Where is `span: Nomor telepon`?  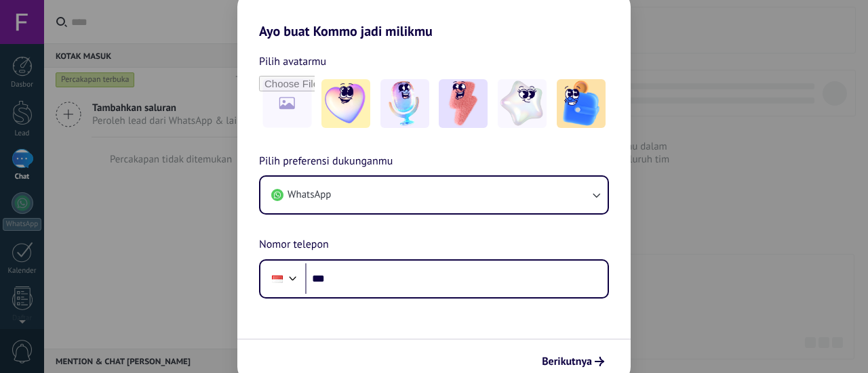 span: Nomor telepon is located at coordinates (294, 245).